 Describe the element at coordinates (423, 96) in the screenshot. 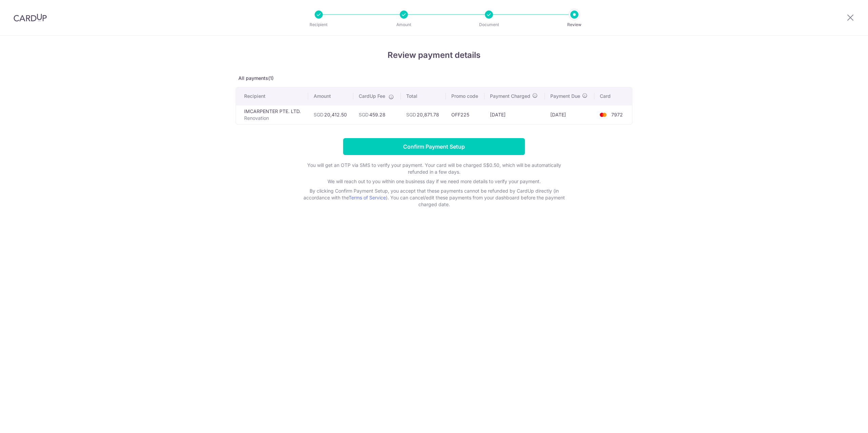

I see `th: Total` at that location.